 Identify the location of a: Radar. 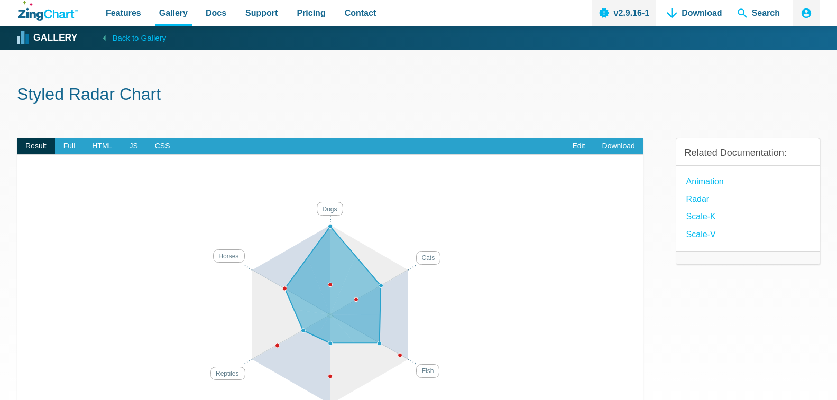
(698, 199).